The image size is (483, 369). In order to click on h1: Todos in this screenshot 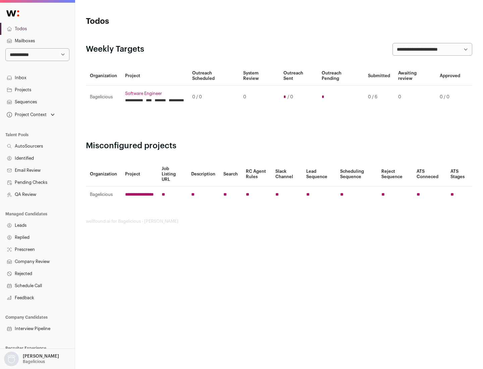, I will do `click(150, 21)`.